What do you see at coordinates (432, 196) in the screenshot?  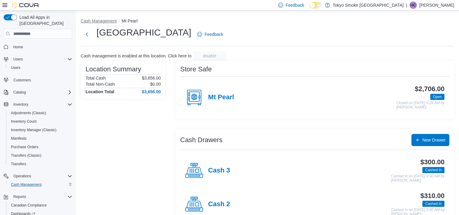 I see `h3: $310.00` at bounding box center [432, 196].